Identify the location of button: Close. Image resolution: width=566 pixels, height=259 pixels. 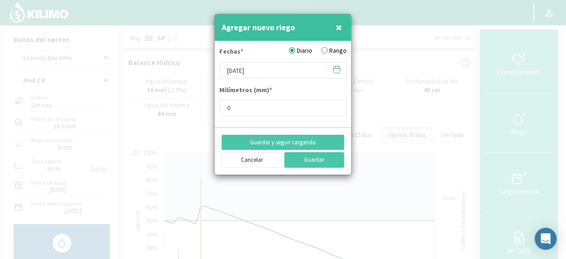
(339, 27).